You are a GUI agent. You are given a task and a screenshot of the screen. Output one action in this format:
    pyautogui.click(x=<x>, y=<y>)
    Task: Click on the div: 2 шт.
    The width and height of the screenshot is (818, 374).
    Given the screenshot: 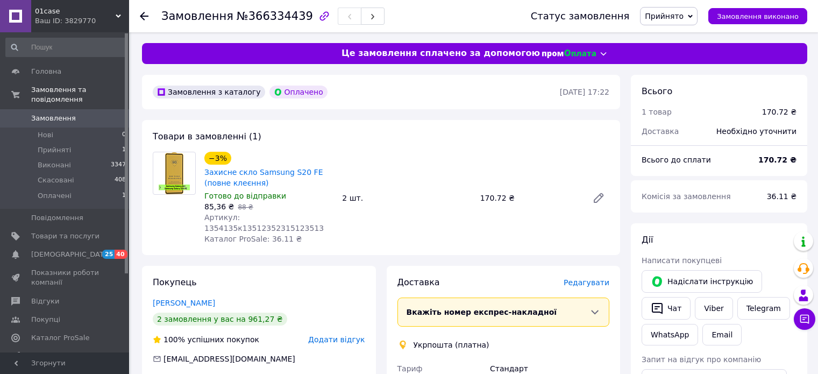 What is the action you would take?
    pyautogui.click(x=407, y=198)
    